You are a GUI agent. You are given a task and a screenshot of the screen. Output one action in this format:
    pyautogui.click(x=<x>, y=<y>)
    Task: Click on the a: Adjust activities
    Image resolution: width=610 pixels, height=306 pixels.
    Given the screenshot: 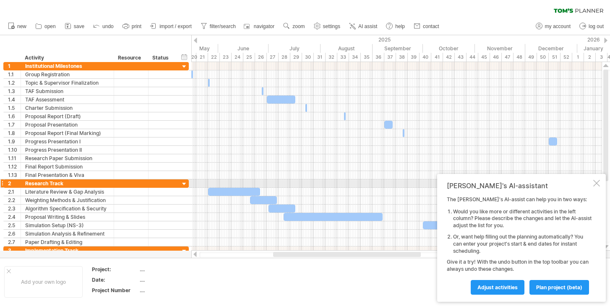 What is the action you would take?
    pyautogui.click(x=498, y=287)
    